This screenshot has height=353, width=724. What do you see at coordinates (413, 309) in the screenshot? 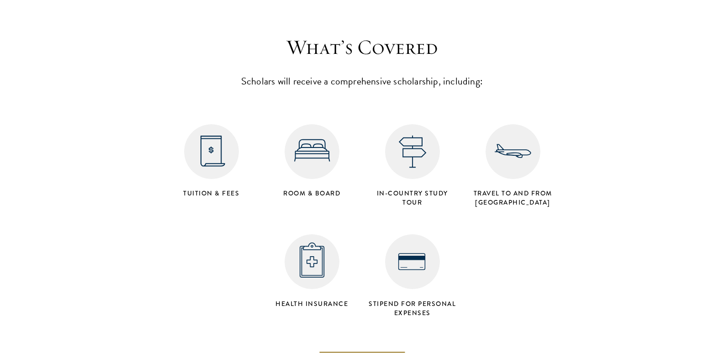
I see `h4: Stipend for Personal Expenses` at bounding box center [413, 309].